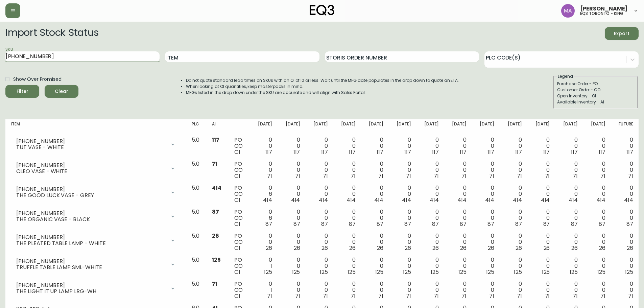 This screenshot has width=644, height=308. I want to click on div: TUT VASE - WHITE, so click(91, 148).